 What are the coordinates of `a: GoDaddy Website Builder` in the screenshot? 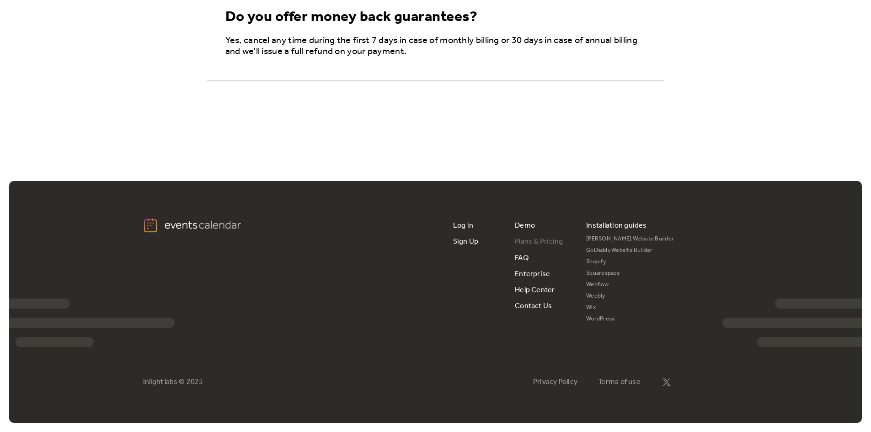 It's located at (630, 250).